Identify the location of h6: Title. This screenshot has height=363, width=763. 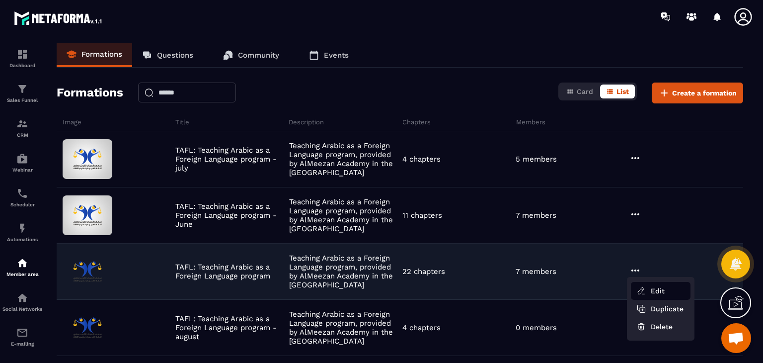
(231, 122).